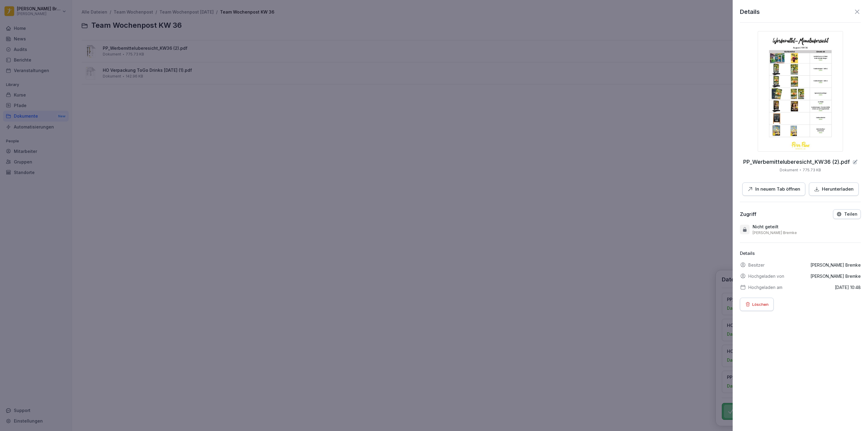 This screenshot has height=431, width=868. I want to click on div: Zugriff, so click(748, 214).